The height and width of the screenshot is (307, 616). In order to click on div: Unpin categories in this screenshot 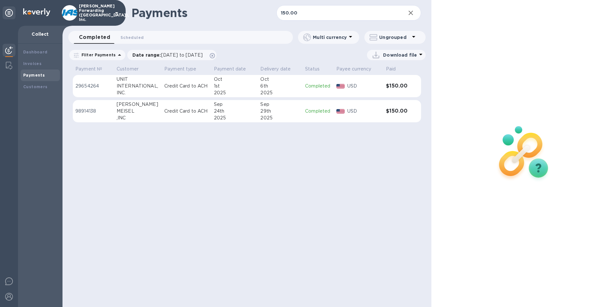, I will do `click(9, 13)`.